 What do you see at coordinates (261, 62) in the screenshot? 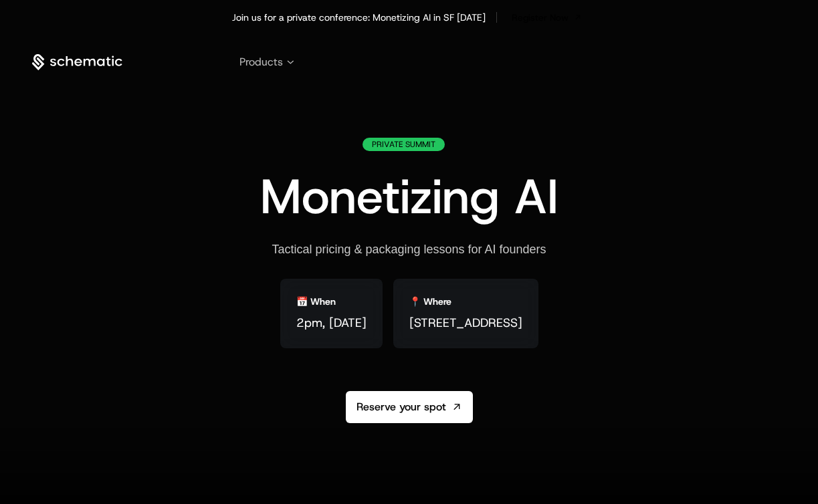
I see `span: Products` at bounding box center [261, 62].